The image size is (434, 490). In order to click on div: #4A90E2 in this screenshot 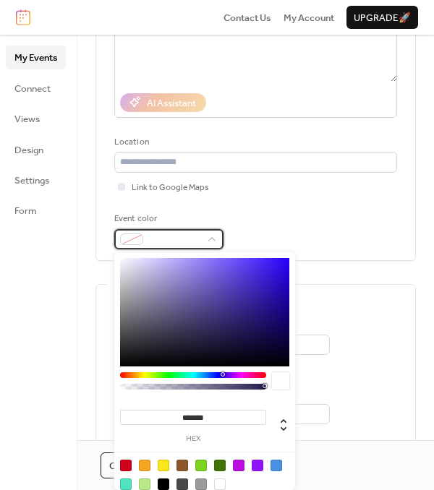, I will do `click(276, 466)`.